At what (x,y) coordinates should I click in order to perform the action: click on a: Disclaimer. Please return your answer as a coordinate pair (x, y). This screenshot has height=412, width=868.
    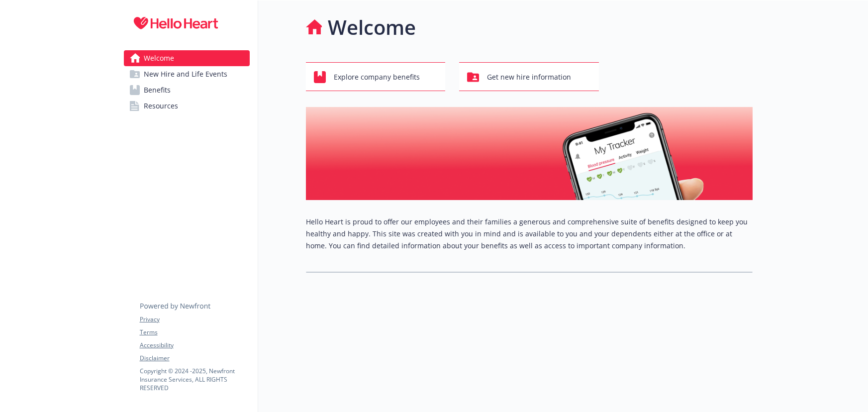
    Looking at the image, I should click on (194, 359).